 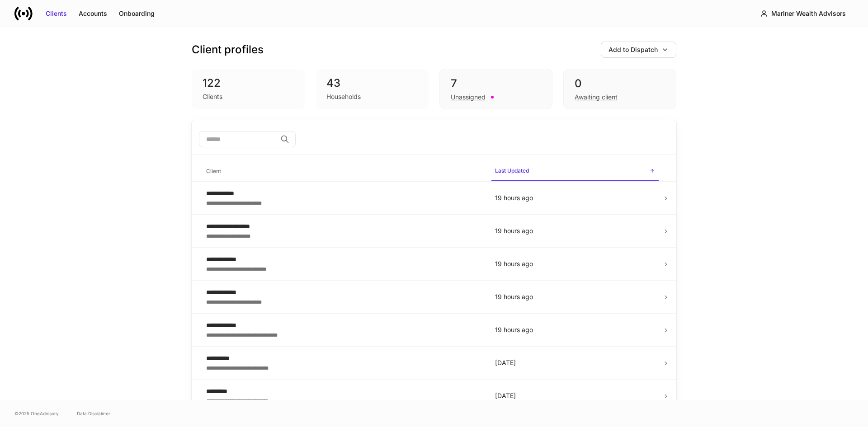 What do you see at coordinates (93, 13) in the screenshot?
I see `button: Accounts` at bounding box center [93, 13].